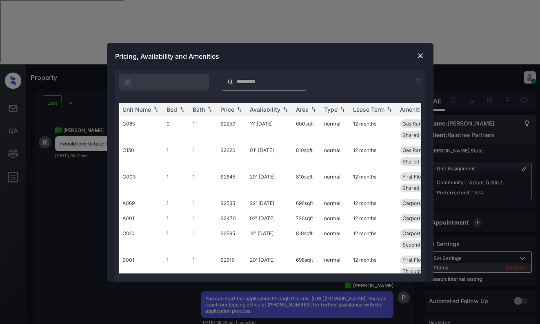 Image resolution: width=540 pixels, height=324 pixels. What do you see at coordinates (302, 109) in the screenshot?
I see `div: Area` at bounding box center [302, 109].